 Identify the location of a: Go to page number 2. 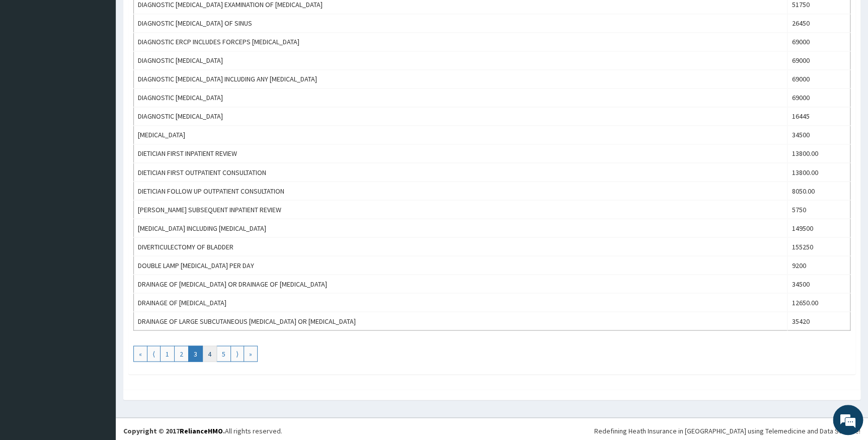
(181, 353).